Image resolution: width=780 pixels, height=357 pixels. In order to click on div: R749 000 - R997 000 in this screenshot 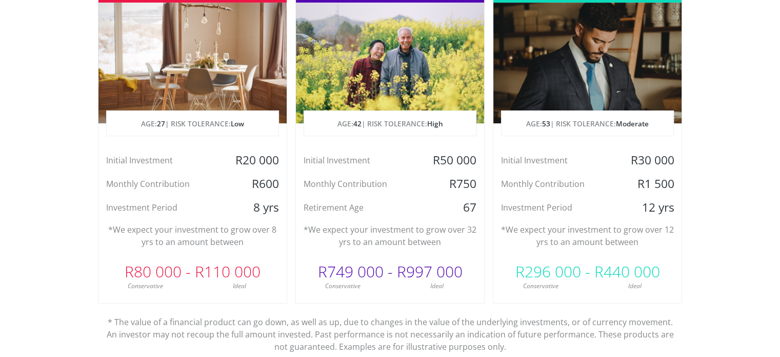, I will do `click(390, 271)`.